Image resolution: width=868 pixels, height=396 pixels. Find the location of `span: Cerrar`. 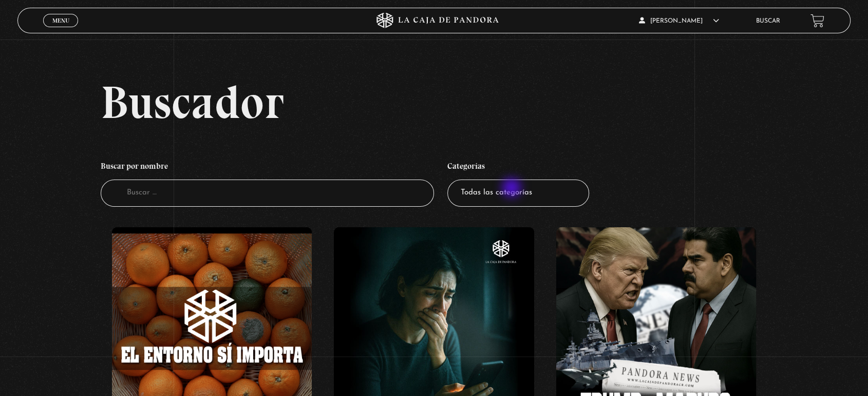

span: Cerrar is located at coordinates (60, 30).